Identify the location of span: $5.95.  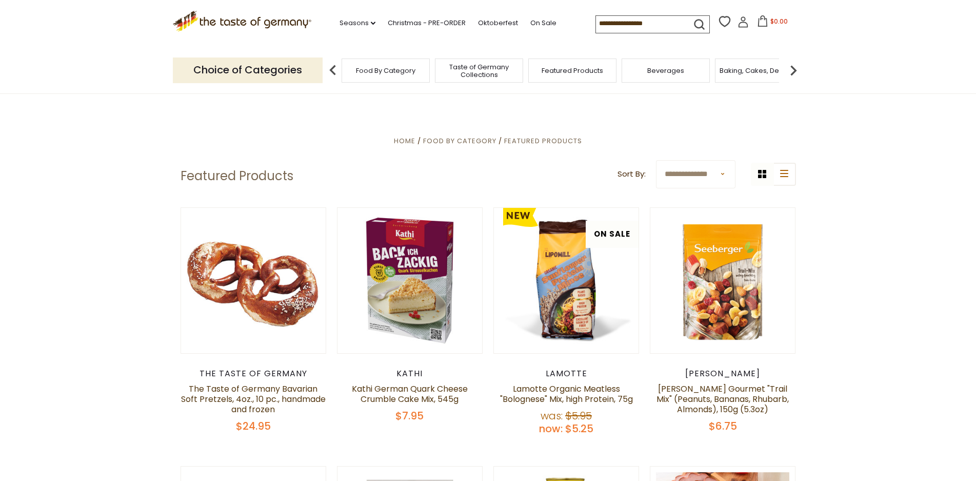
(579, 416).